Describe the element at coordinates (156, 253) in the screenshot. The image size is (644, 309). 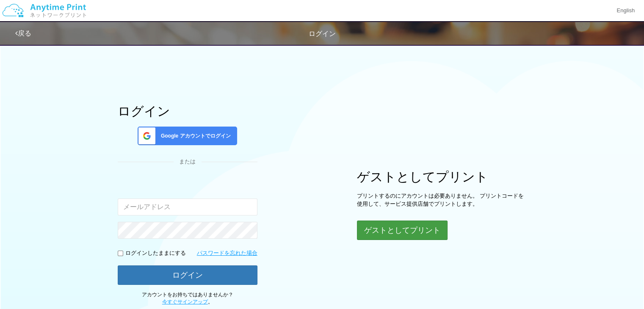
I see `p: ログインしたままにする` at that location.